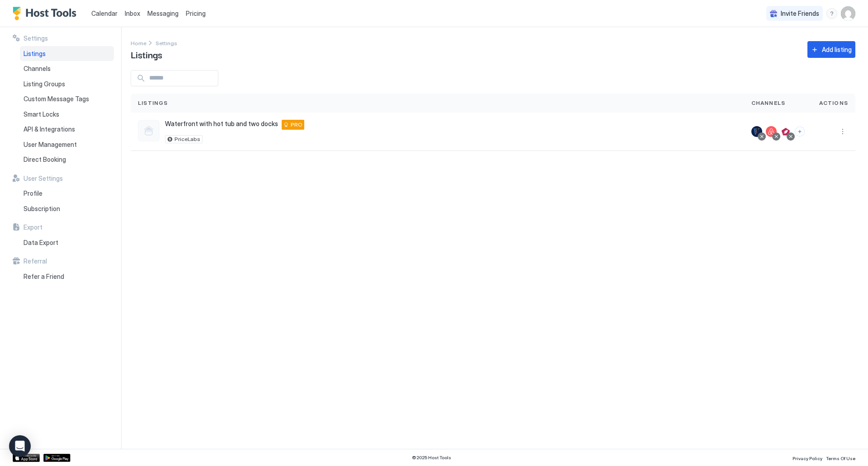 Image resolution: width=868 pixels, height=466 pixels. What do you see at coordinates (67, 130) in the screenshot?
I see `a: API & Integrations` at bounding box center [67, 130].